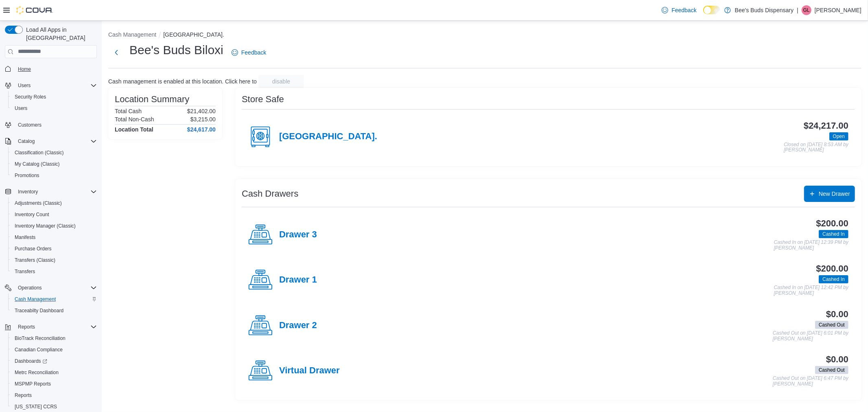 The image size is (868, 412). What do you see at coordinates (298, 325) in the screenshot?
I see `h4: Drawer 2` at bounding box center [298, 325].